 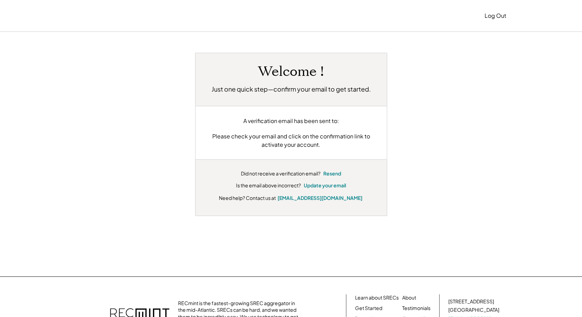 I want to click on div: A verification email has been sent to:, so click(x=291, y=121).